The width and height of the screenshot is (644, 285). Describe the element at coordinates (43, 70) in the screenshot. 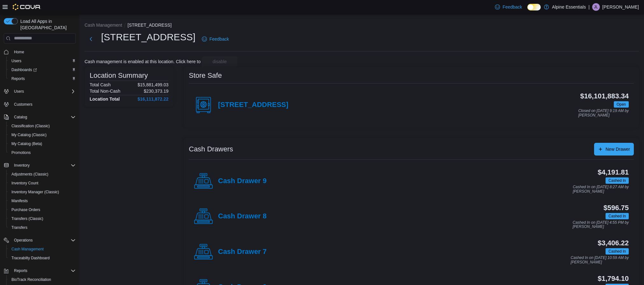

I see `span: Dashboards` at that location.